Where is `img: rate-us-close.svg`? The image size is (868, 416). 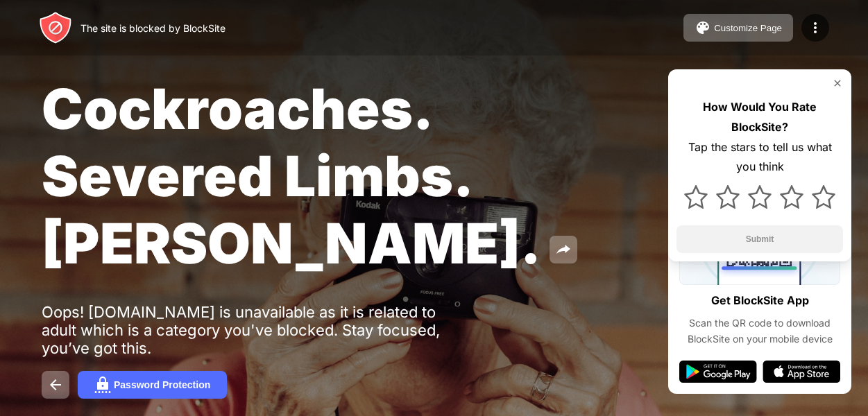 img: rate-us-close.svg is located at coordinates (837, 83).